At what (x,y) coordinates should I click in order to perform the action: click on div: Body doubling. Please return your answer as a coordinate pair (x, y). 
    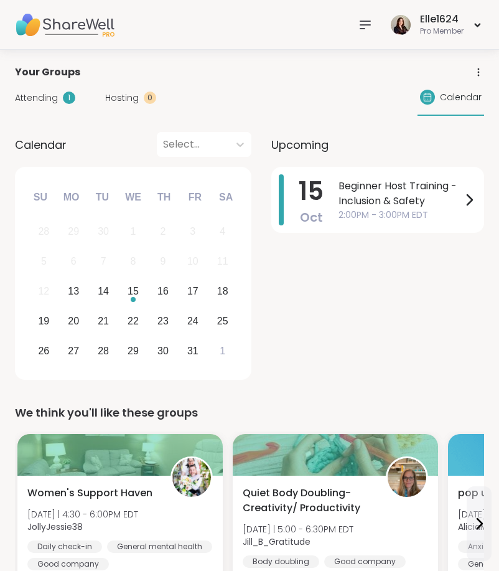
    Looking at the image, I should click on (281, 562).